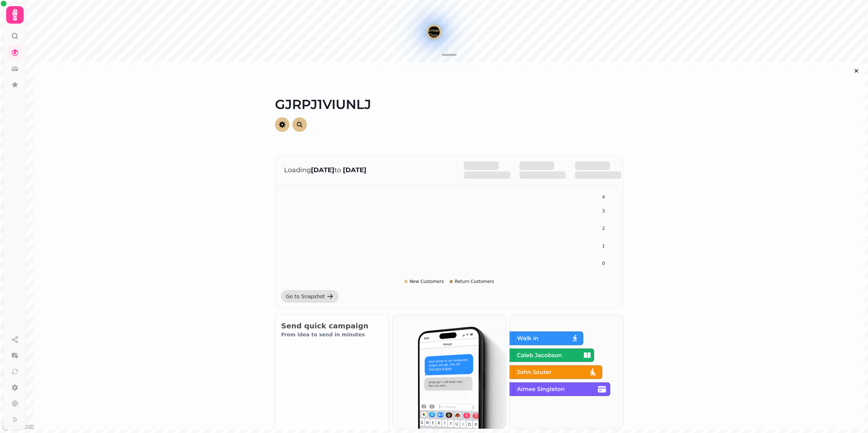 The image size is (868, 433). What do you see at coordinates (449, 372) in the screenshot?
I see `img: Inbox` at bounding box center [449, 372].